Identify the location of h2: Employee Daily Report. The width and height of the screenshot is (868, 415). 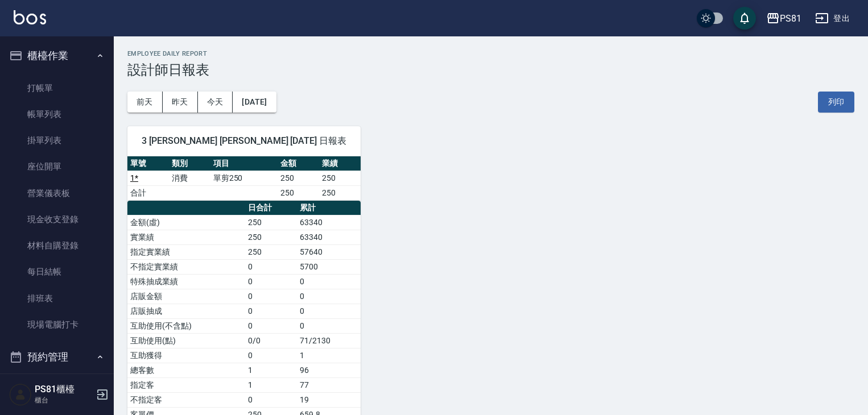
(491, 54).